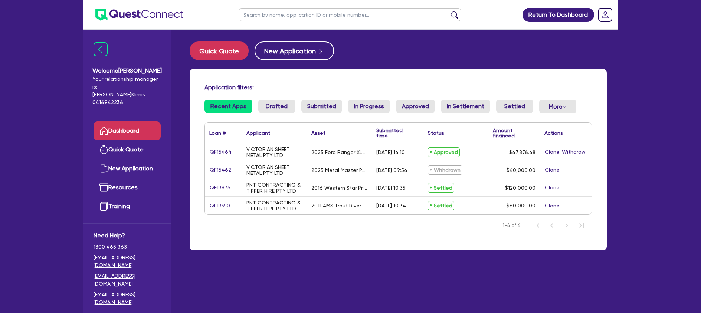 The width and height of the screenshot is (701, 313). What do you see at coordinates (104, 207) in the screenshot?
I see `img: training` at bounding box center [104, 207].